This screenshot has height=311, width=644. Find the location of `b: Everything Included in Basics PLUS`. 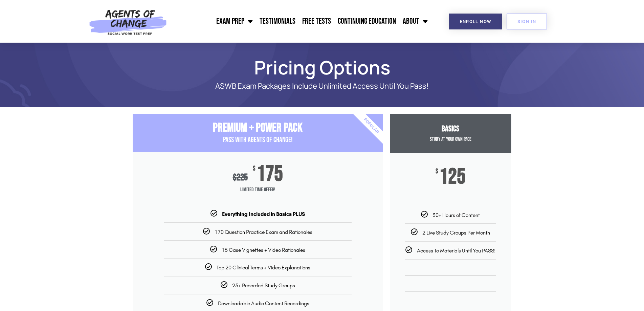

b: Everything Included in Basics PLUS is located at coordinates (264, 214).